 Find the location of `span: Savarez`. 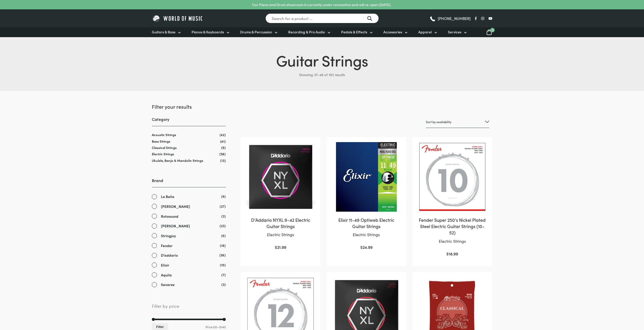

span: Savarez is located at coordinates (168, 284).